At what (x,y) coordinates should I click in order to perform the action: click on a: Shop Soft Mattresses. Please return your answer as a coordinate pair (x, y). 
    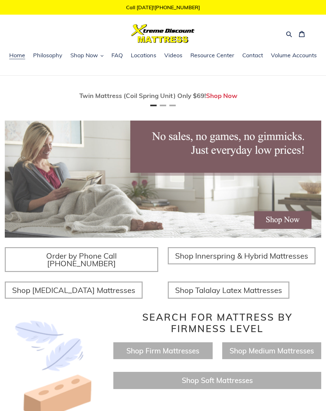
    Looking at the image, I should click on (217, 380).